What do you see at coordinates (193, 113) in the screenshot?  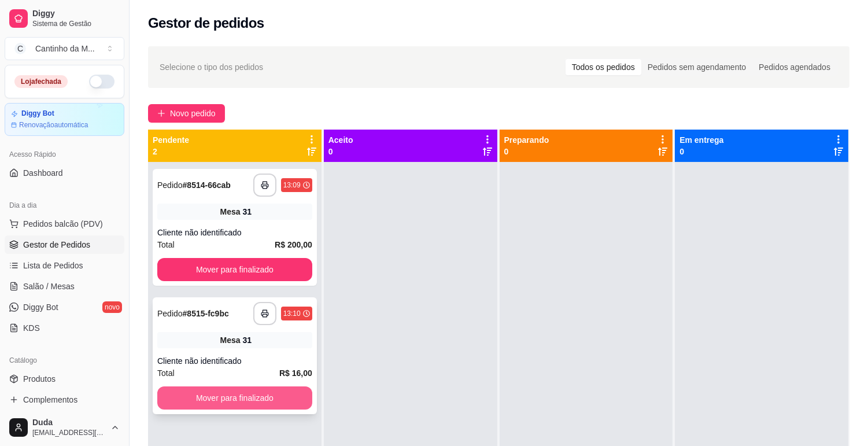 I see `span: Novo pedido` at bounding box center [193, 113].